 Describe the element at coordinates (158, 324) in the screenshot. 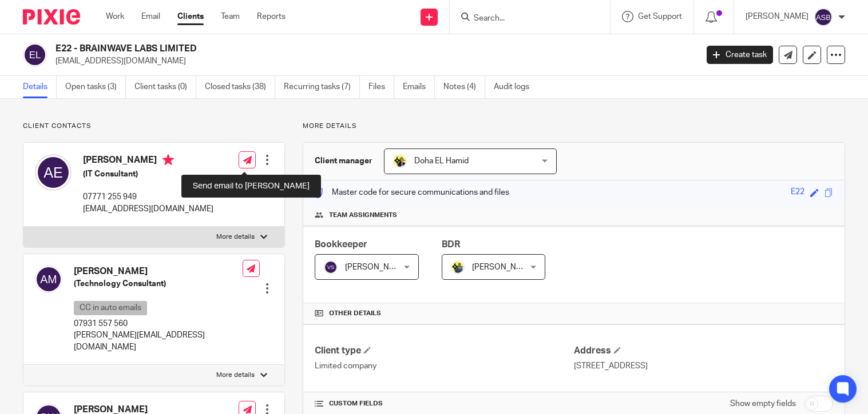

I see `p: 07931 557 560` at that location.